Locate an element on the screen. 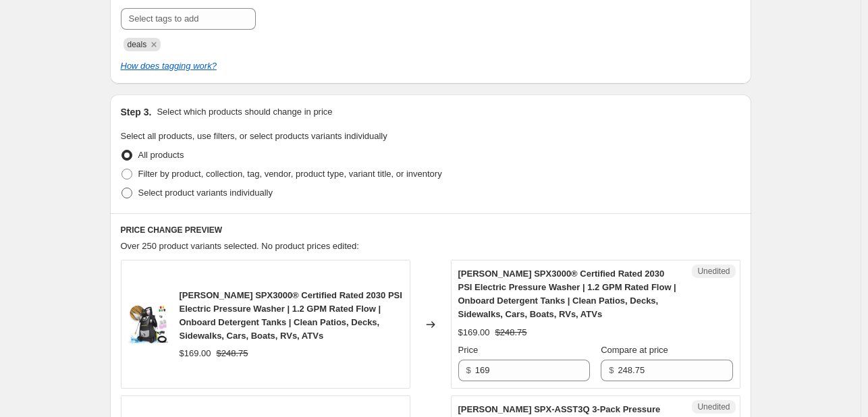 The image size is (868, 417). span: Over 250 product variants selected. No product prices edited: is located at coordinates (239, 246).